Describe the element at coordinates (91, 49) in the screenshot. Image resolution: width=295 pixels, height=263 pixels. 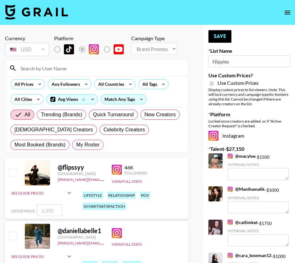
I see `div: List locked to Instagram.` at that location.